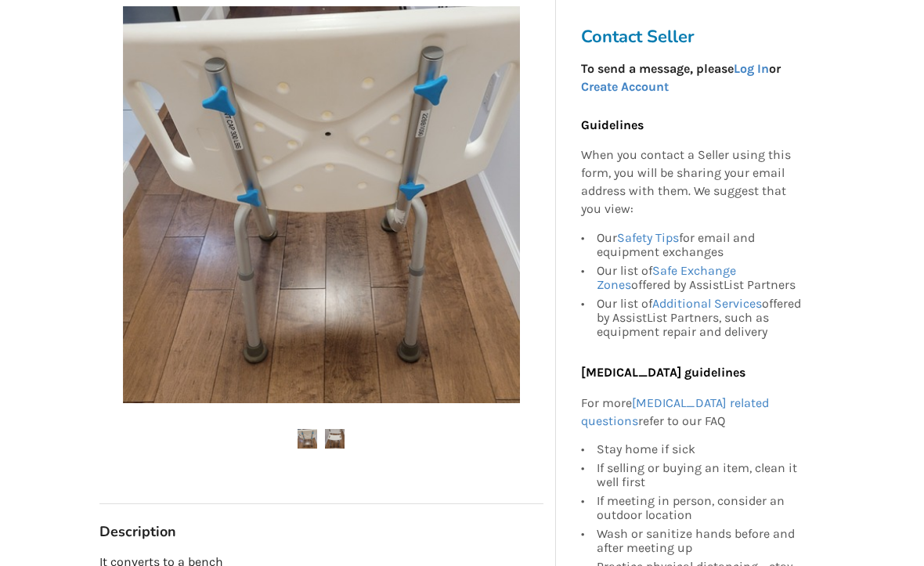  What do you see at coordinates (700, 278) in the screenshot?
I see `div: Our list of offered by AssistList Partners` at bounding box center [700, 278].